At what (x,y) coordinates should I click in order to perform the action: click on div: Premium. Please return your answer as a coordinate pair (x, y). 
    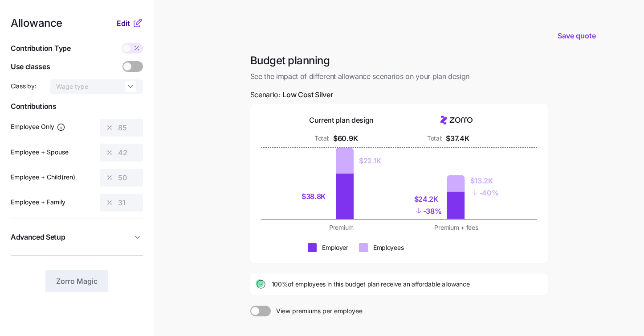
    Looking at the image, I should click on (341, 228).